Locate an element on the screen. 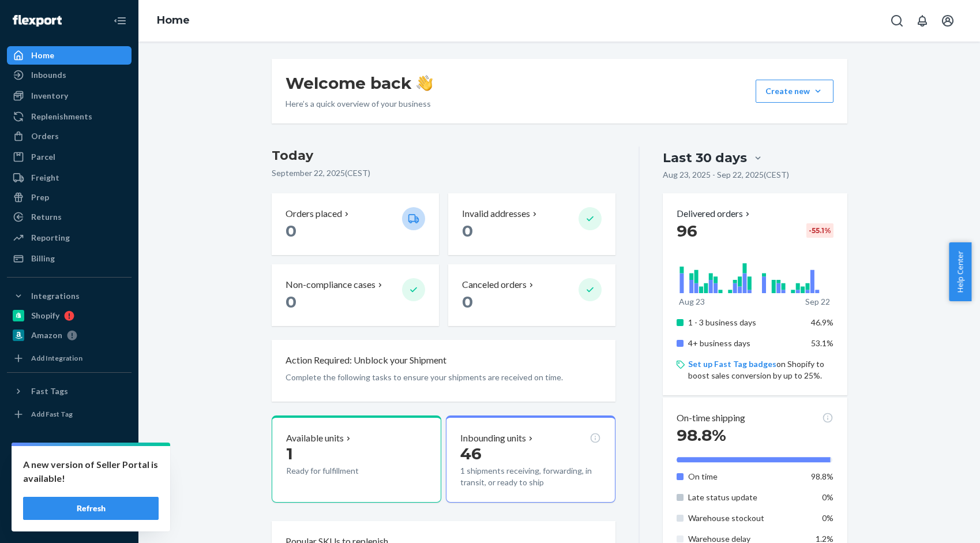 This screenshot has height=543, width=980. span: 46 is located at coordinates (471, 454).